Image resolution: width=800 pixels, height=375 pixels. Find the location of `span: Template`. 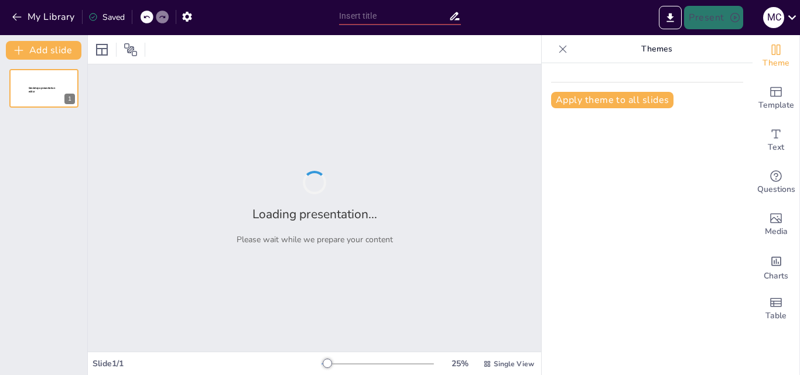

span: Template is located at coordinates (776, 105).